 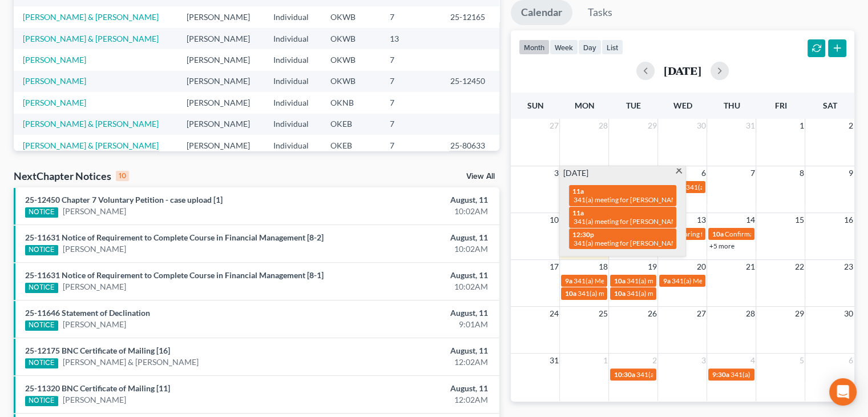 I want to click on span: Wed, so click(x=682, y=105).